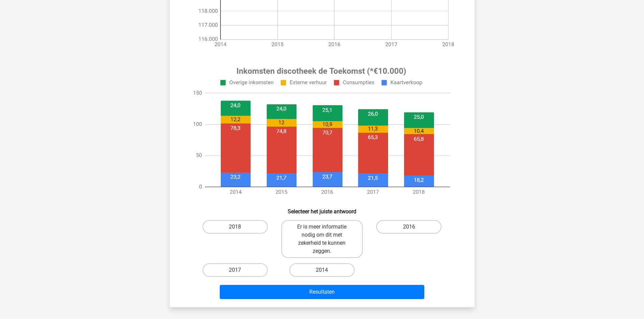 Image resolution: width=644 pixels, height=319 pixels. Describe the element at coordinates (322, 209) in the screenshot. I see `h6: Selecteer het juiste antwoord` at that location.